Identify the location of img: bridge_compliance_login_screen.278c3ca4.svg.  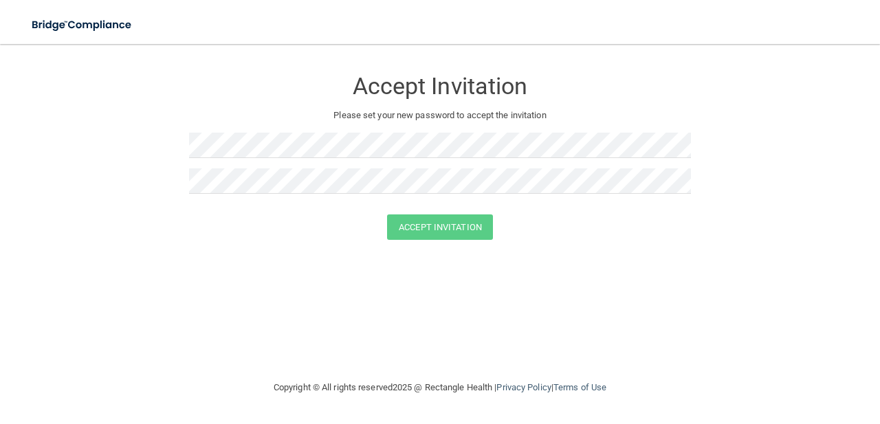
(82, 25).